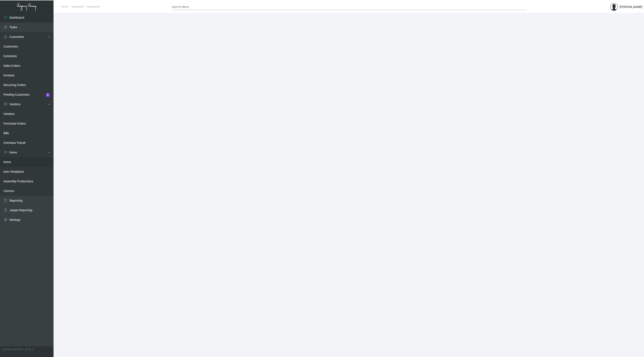 Image resolution: width=644 pixels, height=357 pixels. I want to click on span: Dashboard, so click(77, 7).